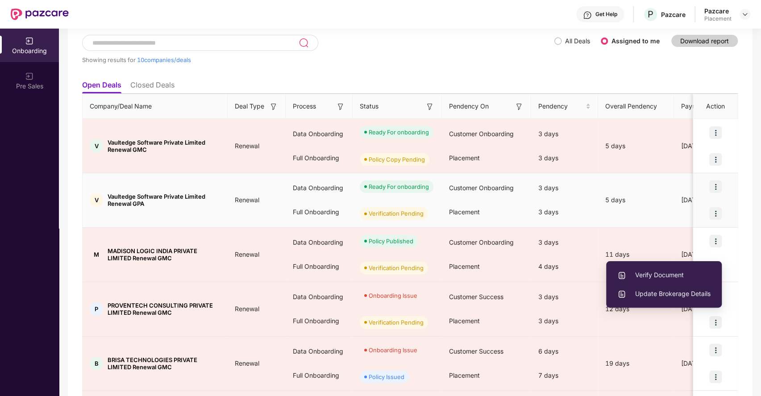  What do you see at coordinates (164, 200) in the screenshot?
I see `span: Vaultedge Software Private Limited Renewal GPA` at bounding box center [164, 200].